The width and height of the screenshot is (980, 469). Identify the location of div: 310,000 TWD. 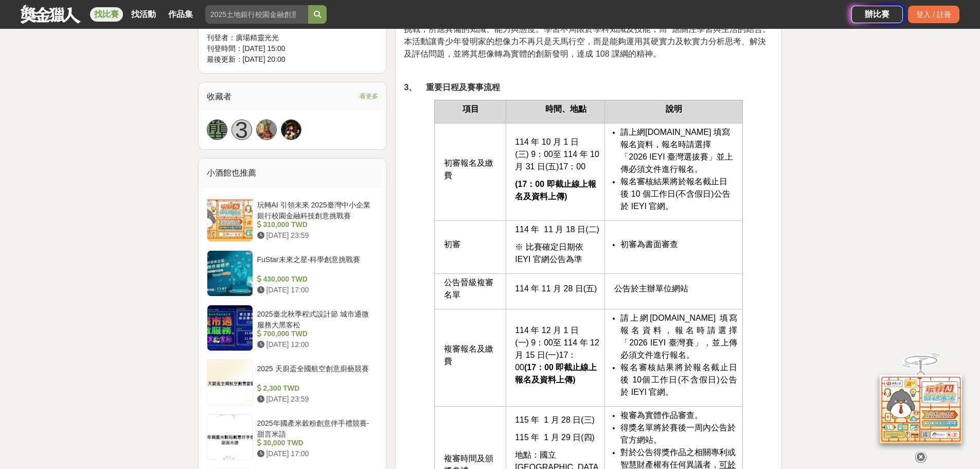
(316, 224).